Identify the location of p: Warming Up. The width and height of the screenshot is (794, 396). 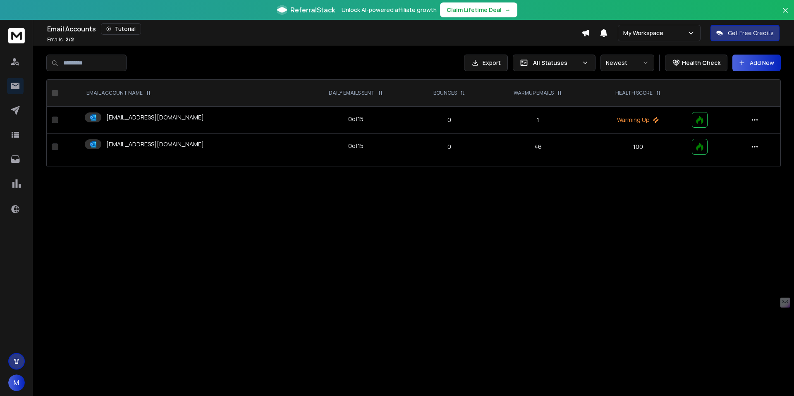
(638, 120).